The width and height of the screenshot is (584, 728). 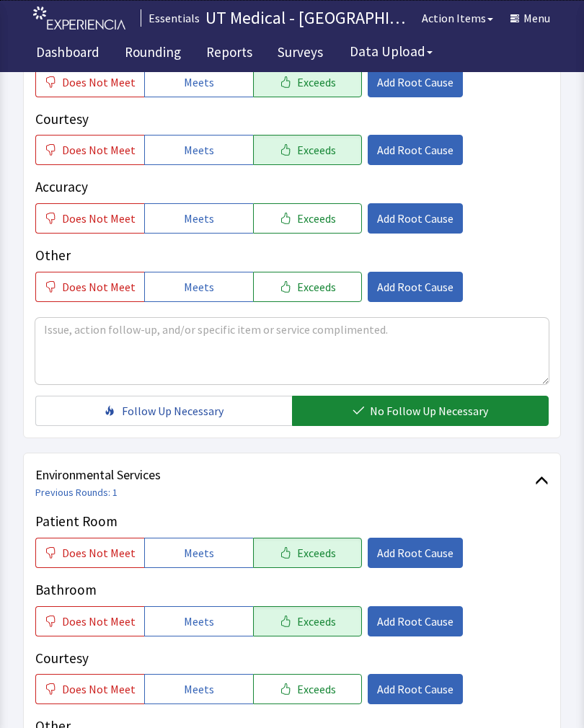 What do you see at coordinates (153, 54) in the screenshot?
I see `a: Rounding` at bounding box center [153, 54].